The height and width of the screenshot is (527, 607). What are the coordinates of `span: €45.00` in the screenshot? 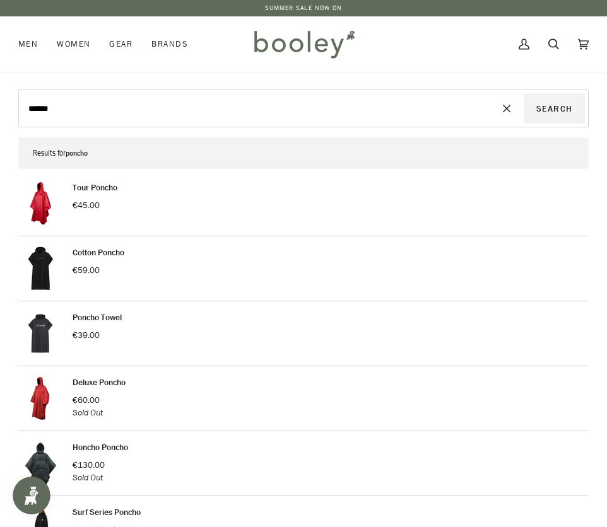 It's located at (86, 205).